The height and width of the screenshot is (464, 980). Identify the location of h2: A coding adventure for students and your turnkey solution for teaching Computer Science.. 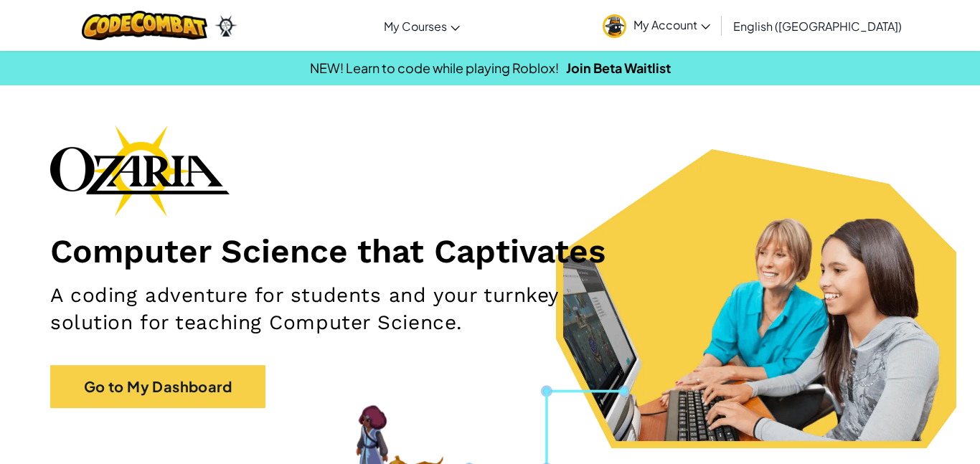
(345, 309).